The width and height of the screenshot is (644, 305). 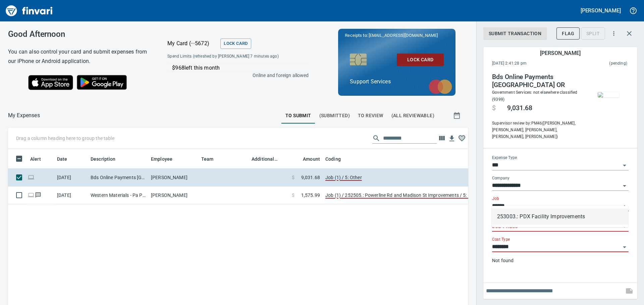 I want to click on h3: Good Afternoon, so click(x=79, y=34).